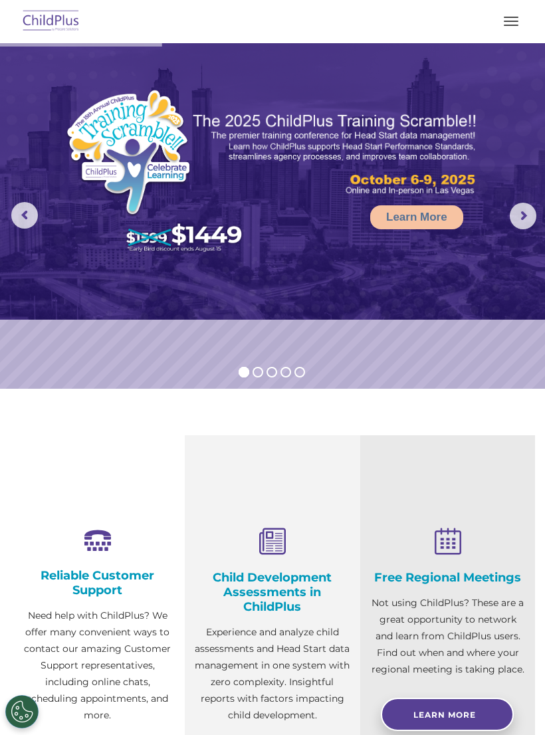 This screenshot has height=735, width=545. What do you see at coordinates (97, 665) in the screenshot?
I see `p: Need help with ChildPlus? We offer many convenient ways to contact our amazing Customer Support r...` at bounding box center [97, 665].